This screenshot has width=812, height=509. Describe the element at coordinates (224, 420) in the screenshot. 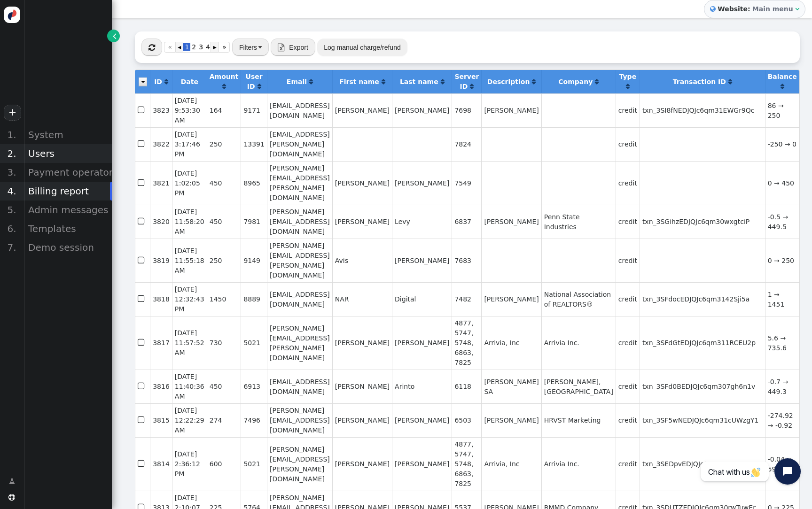

I see `td: 274` at that location.